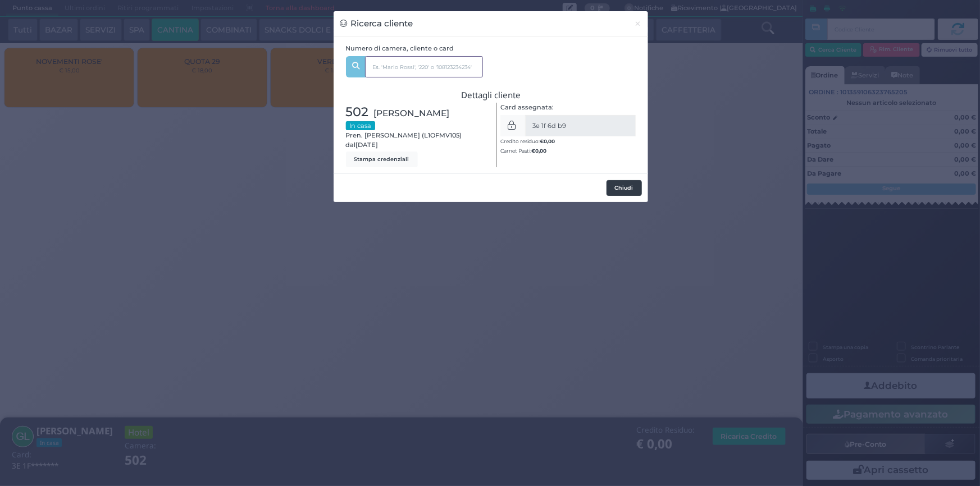 Image resolution: width=980 pixels, height=486 pixels. I want to click on h3: Ricerca cliente, so click(376, 24).